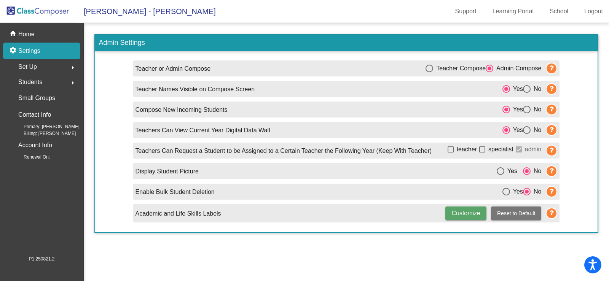 The height and width of the screenshot is (281, 609). I want to click on span: Set Up, so click(27, 67).